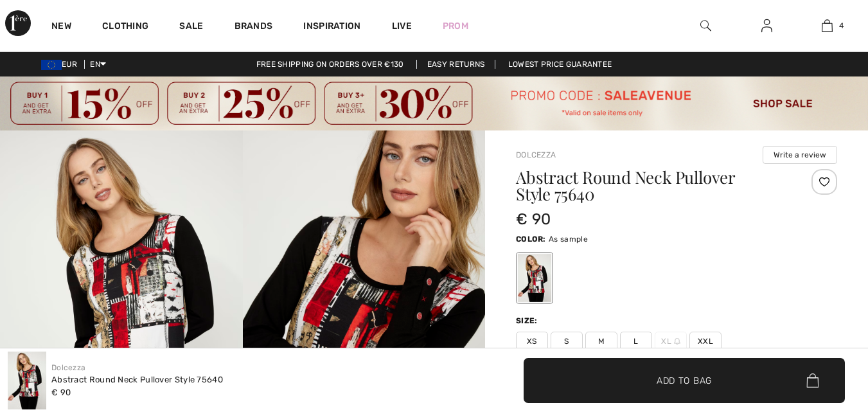 The image size is (868, 412). I want to click on span: As sample, so click(568, 239).